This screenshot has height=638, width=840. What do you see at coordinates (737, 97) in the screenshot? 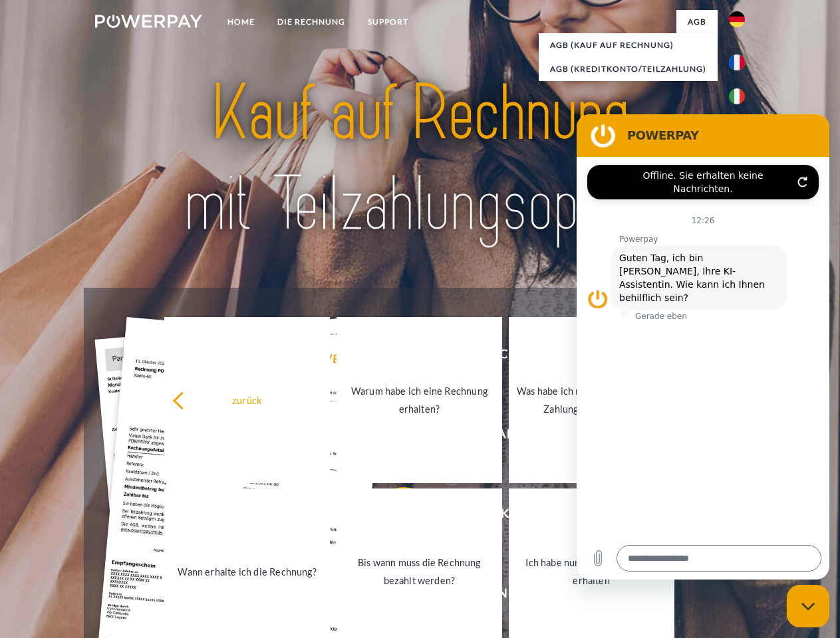
I see `img: it` at bounding box center [737, 97].